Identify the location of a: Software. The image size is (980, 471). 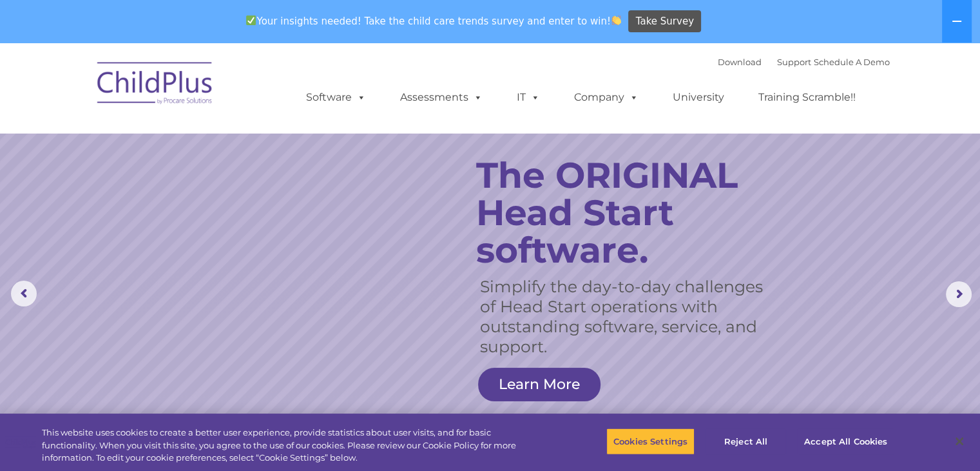
(335, 97).